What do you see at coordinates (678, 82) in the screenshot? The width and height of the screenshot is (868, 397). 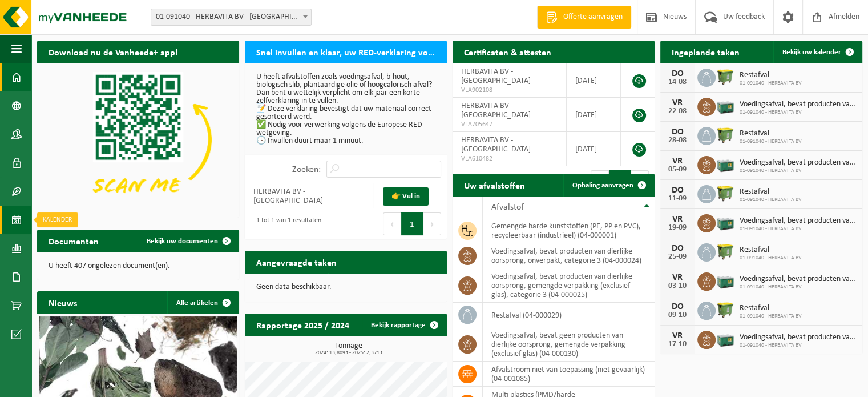 I see `div: 14-08` at bounding box center [678, 82].